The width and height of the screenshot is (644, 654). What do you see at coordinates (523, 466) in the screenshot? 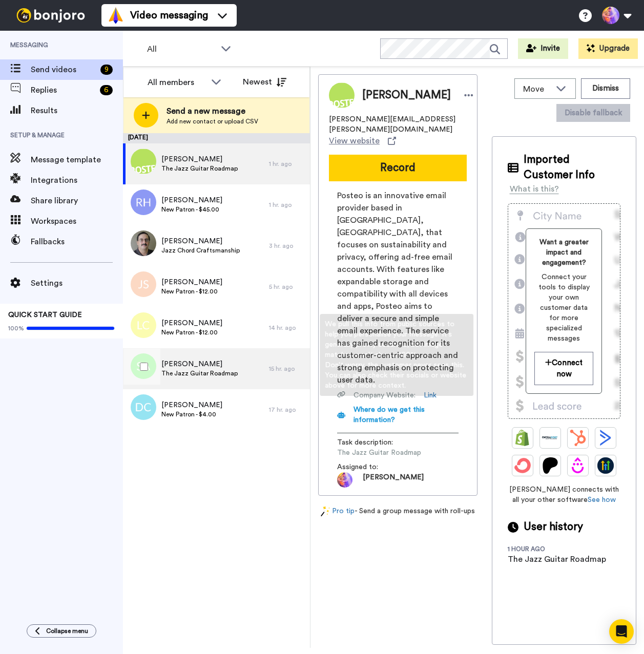
I see `img: ConvertKit` at bounding box center [523, 466].